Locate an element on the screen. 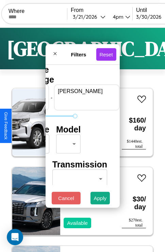  button: Apply is located at coordinates (100, 198).